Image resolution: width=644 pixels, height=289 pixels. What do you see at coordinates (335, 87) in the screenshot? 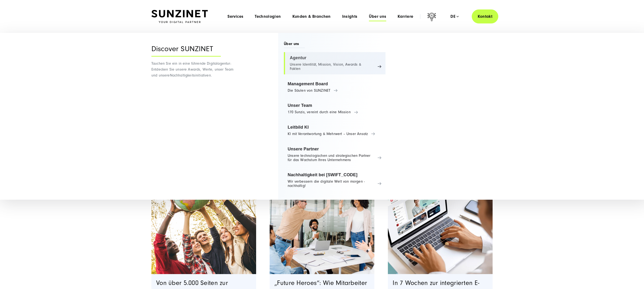
I see `a: Management Board Die Säulen von SUNZINET` at bounding box center [335, 87].